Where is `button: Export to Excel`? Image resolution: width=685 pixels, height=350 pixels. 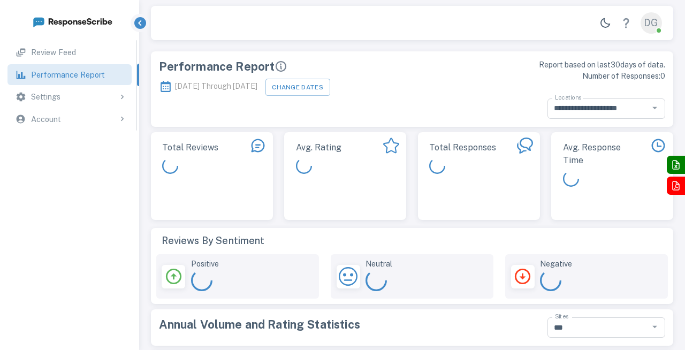
button: Export to Excel is located at coordinates (676, 165).